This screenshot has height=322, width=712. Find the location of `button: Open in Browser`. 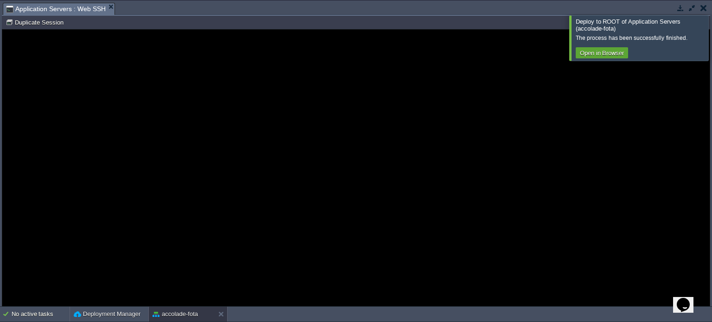

button: Open in Browser is located at coordinates (601, 53).